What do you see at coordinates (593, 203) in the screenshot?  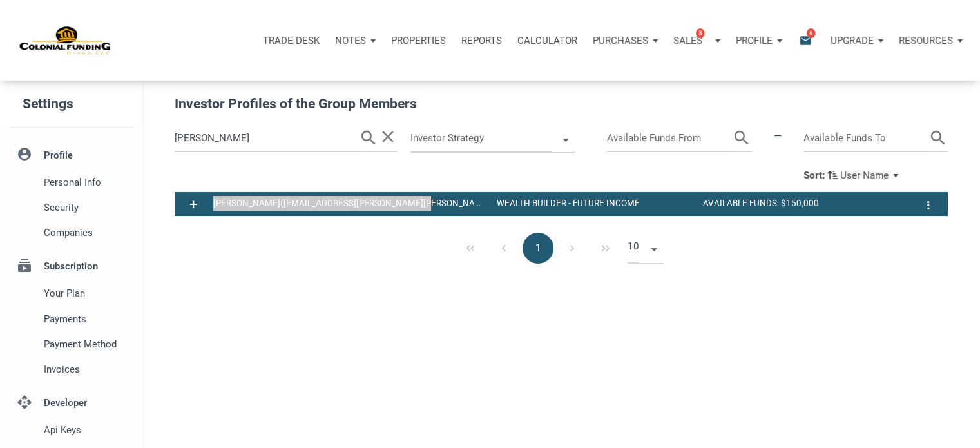 I see `div: Wealth Builder - Future Income` at bounding box center [593, 203].